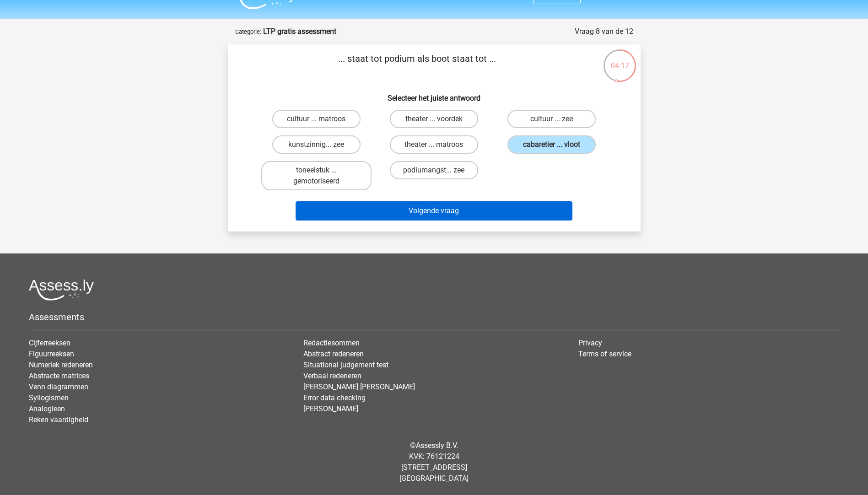 This screenshot has height=495, width=868. What do you see at coordinates (332, 375) in the screenshot?
I see `a: Verbaal redeneren` at bounding box center [332, 375].